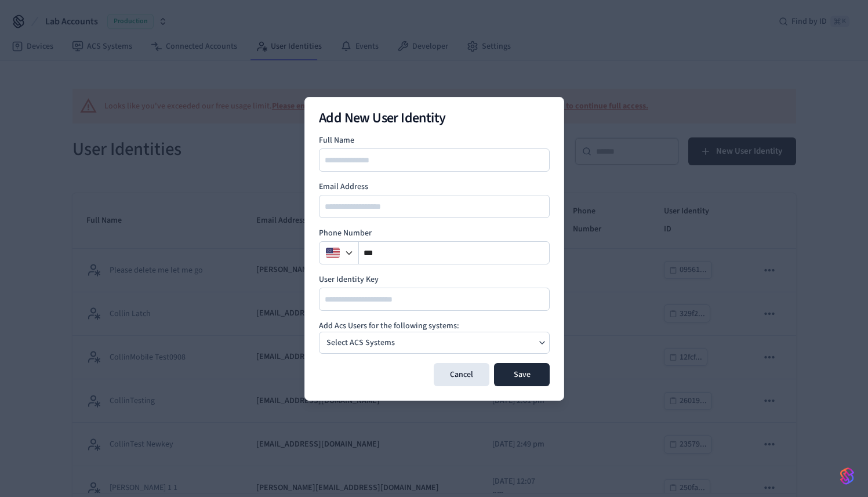 The image size is (868, 497). I want to click on label: Email Address, so click(434, 187).